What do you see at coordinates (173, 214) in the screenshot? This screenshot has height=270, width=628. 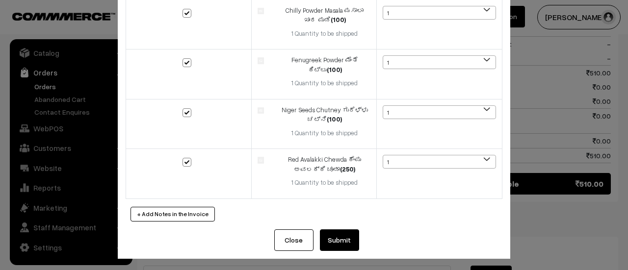 I see `button: + Add Notes in the Invoice` at bounding box center [173, 214].